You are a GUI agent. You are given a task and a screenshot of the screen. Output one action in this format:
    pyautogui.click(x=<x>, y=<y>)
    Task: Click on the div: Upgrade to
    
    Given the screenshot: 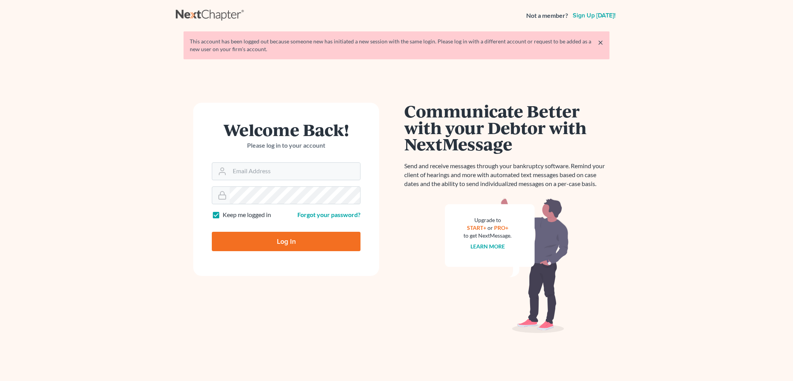 What is the action you would take?
    pyautogui.click(x=487, y=220)
    